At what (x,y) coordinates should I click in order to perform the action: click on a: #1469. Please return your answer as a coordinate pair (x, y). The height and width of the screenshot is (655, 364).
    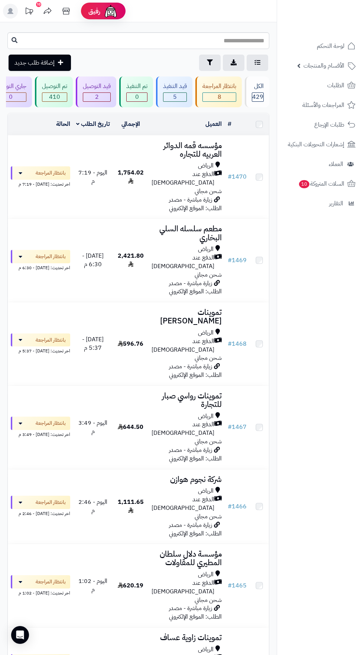
    Looking at the image, I should click on (237, 260).